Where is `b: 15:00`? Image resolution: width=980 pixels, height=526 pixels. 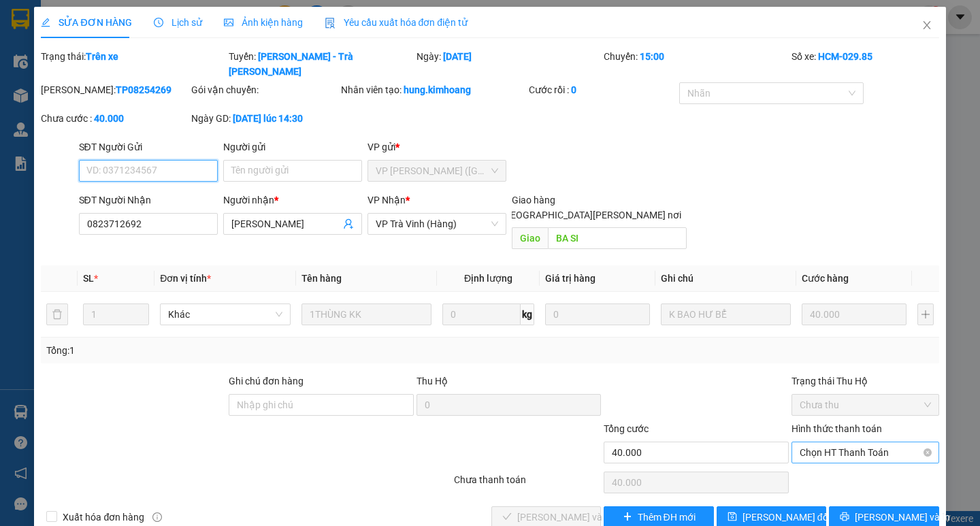 b: 15:00 is located at coordinates (652, 57).